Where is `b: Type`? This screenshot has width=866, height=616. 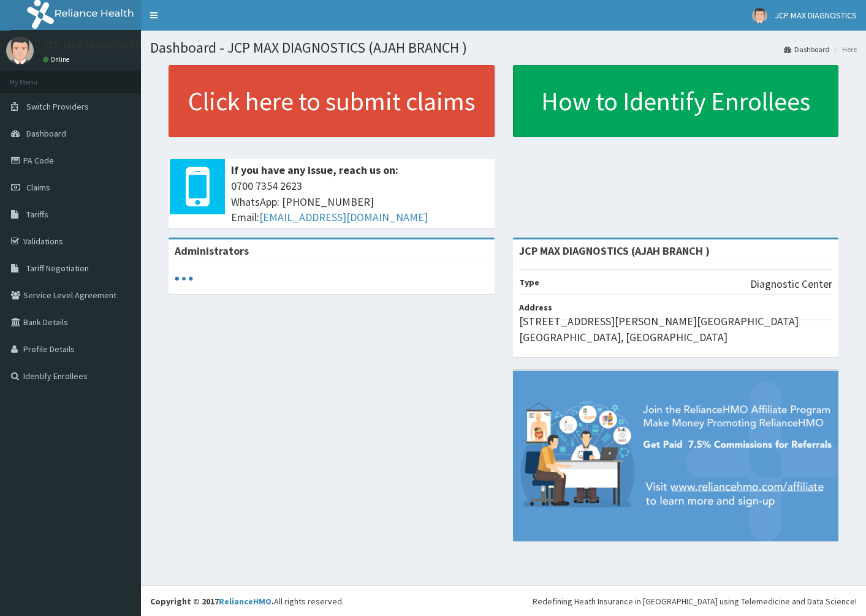
b: Type is located at coordinates (529, 283).